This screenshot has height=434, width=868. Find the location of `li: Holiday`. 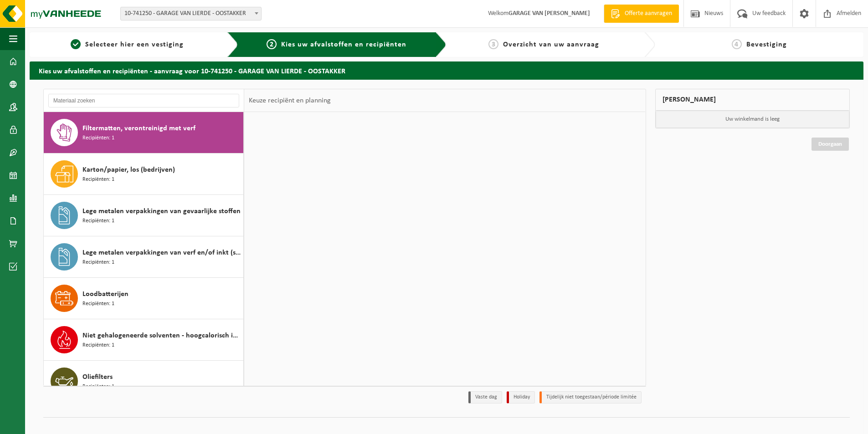

li: Holiday is located at coordinates (521, 397).